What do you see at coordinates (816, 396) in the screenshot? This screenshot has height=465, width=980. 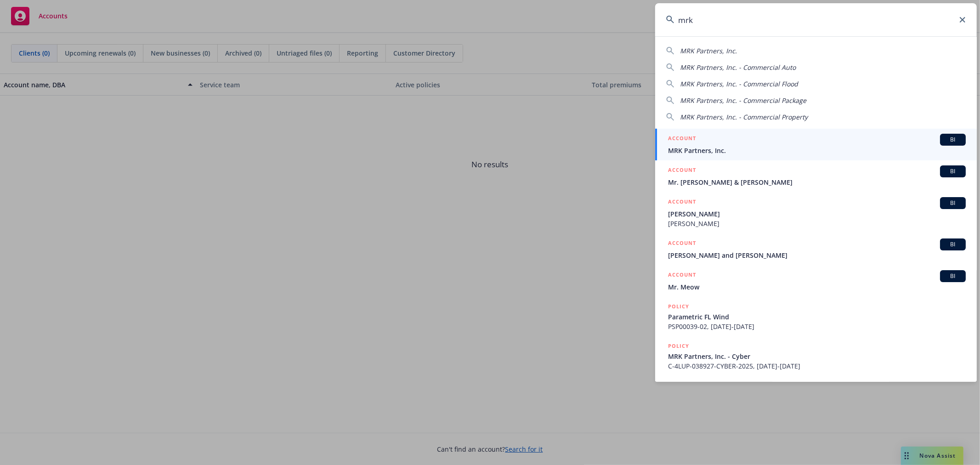 I see `a: POLICY` at bounding box center [816, 396].